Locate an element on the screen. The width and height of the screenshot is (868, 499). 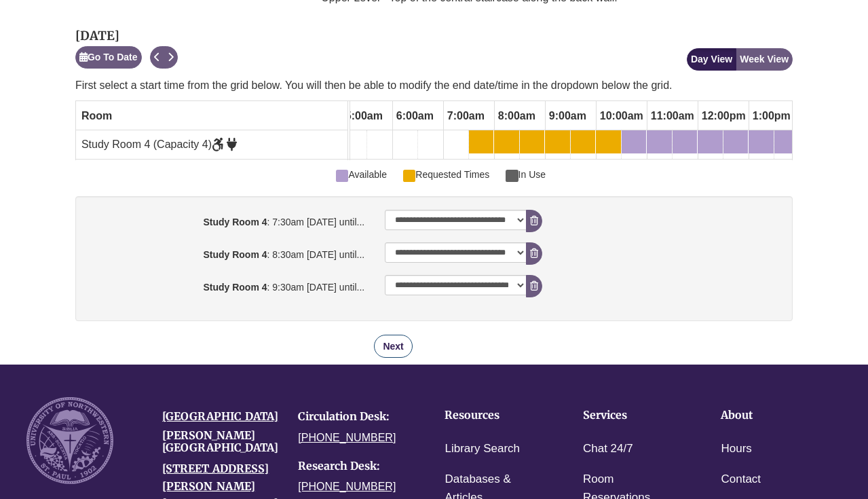
span: 5:00am is located at coordinates (364, 116).